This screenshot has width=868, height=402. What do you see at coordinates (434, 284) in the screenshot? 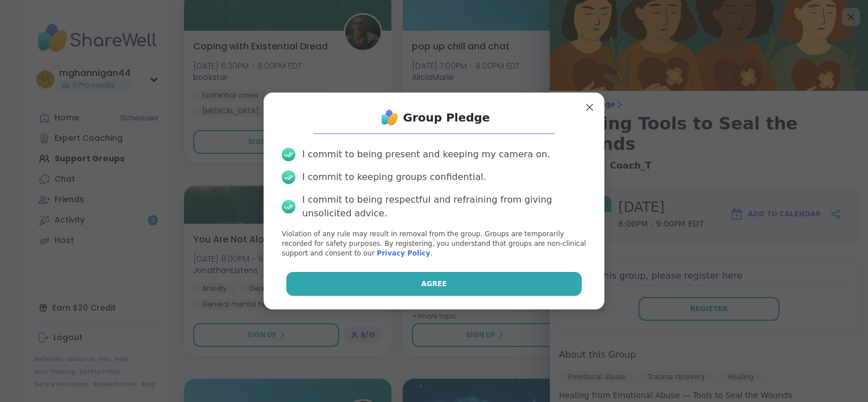
I see `button: Agree` at bounding box center [434, 284].